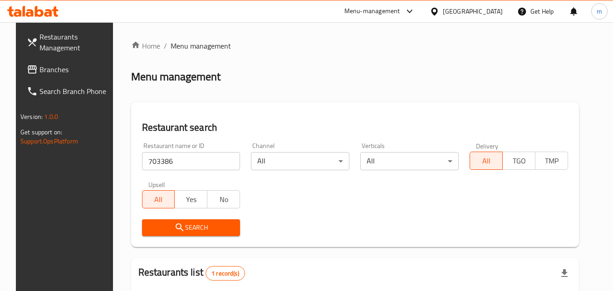  What do you see at coordinates (51, 117) in the screenshot?
I see `span: 1.0.0` at bounding box center [51, 117].